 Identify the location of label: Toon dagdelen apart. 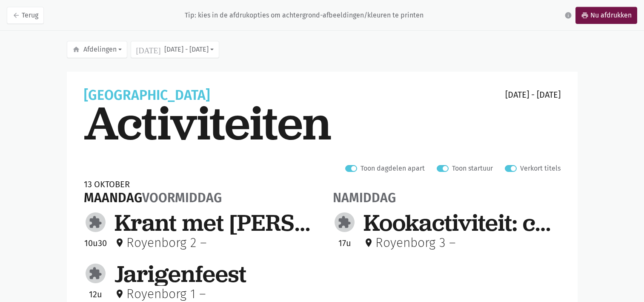
(392, 168).